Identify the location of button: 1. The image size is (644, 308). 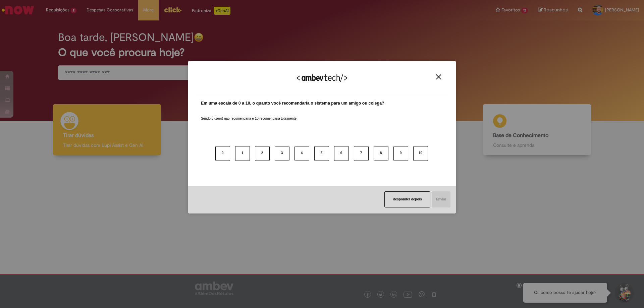
(242, 154).